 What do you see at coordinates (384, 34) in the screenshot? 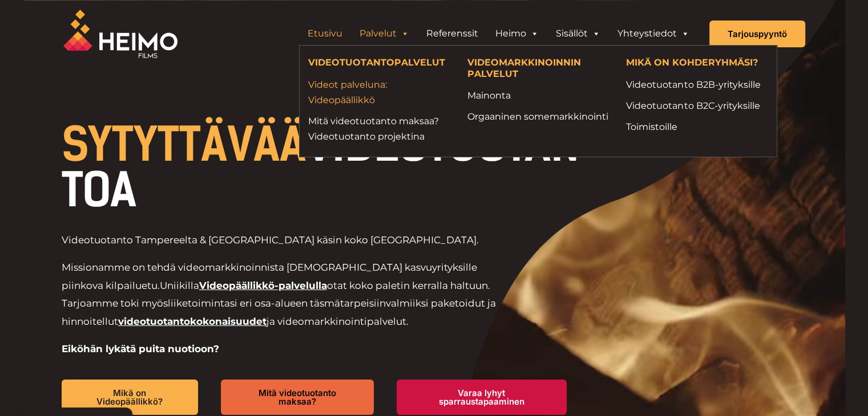
I see `a: Palvelut` at bounding box center [384, 34].